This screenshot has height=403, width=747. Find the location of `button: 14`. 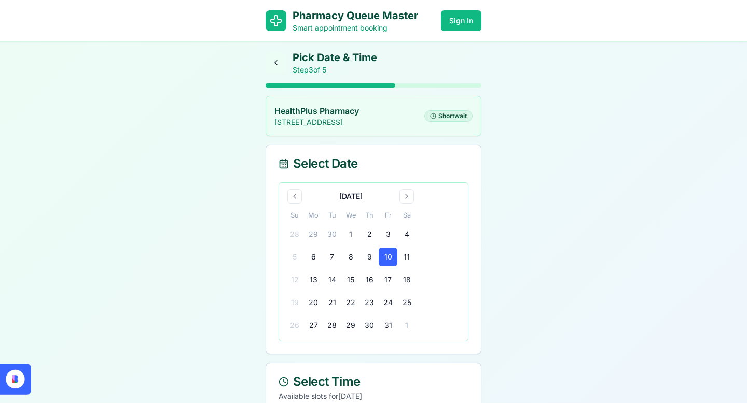

button: 14 is located at coordinates (332, 280).